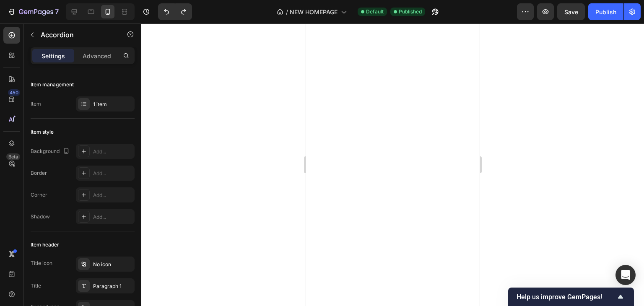  I want to click on span: Published, so click(410, 12).